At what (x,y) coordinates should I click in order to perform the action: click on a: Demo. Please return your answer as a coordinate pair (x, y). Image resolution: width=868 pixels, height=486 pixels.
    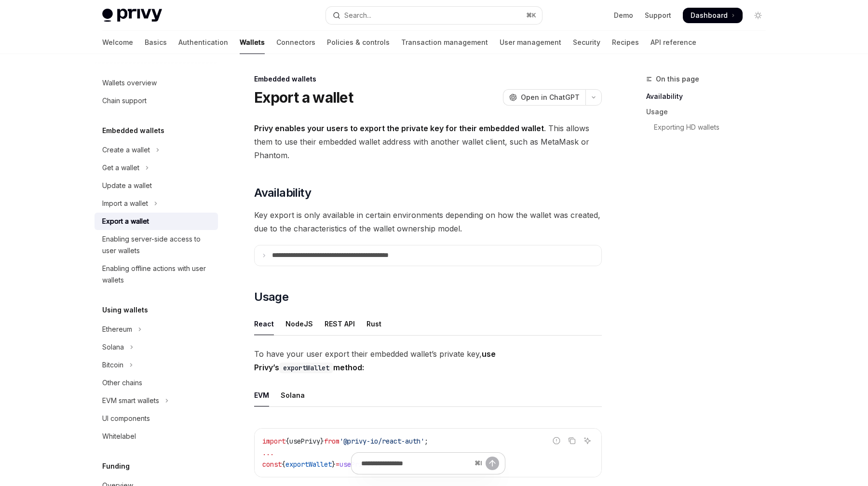
    Looking at the image, I should click on (623, 16).